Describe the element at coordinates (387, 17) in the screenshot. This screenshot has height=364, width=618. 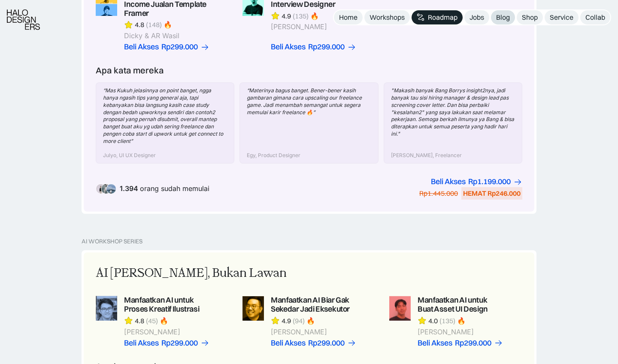
I see `div: Workshops` at that location.